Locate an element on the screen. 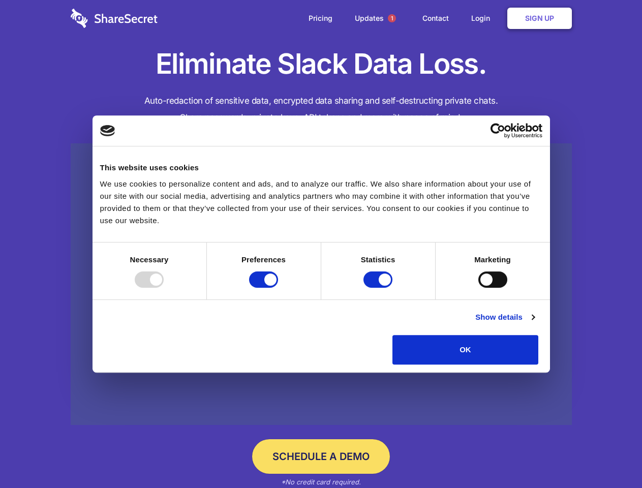  img: logo-wordmark-white-trans-d4663122ce5f474addd5e946df7df03e33cb6a1c49d2221995e7729f52c070b2.svg is located at coordinates (114, 18).